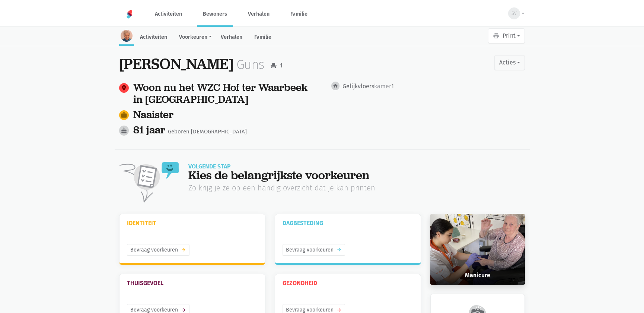 This screenshot has height=313, width=644. I want to click on button: SV, so click(514, 14).